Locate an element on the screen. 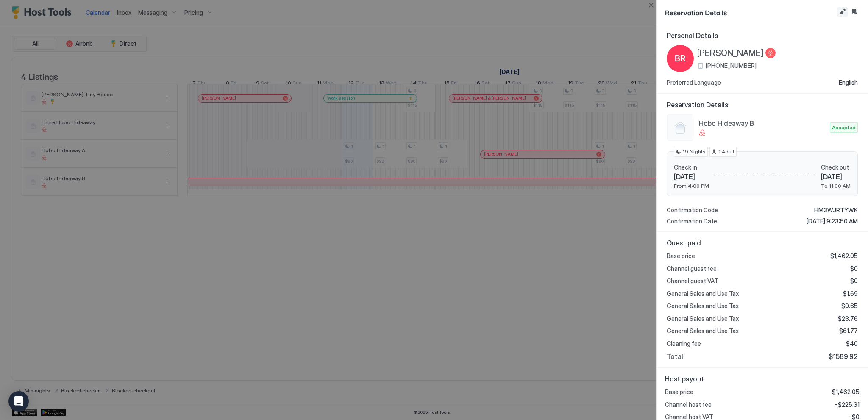 The image size is (868, 420). span: English is located at coordinates (849, 82).